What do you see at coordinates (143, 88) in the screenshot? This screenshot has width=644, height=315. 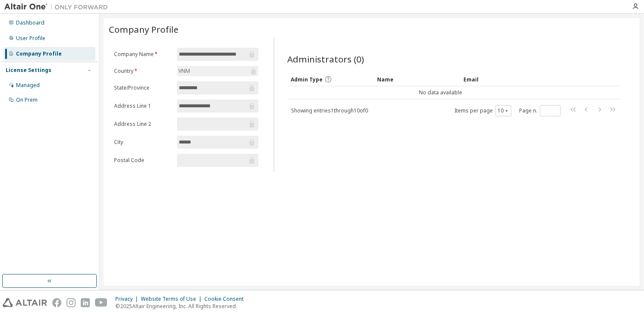 I see `label: State/Province` at bounding box center [143, 88].